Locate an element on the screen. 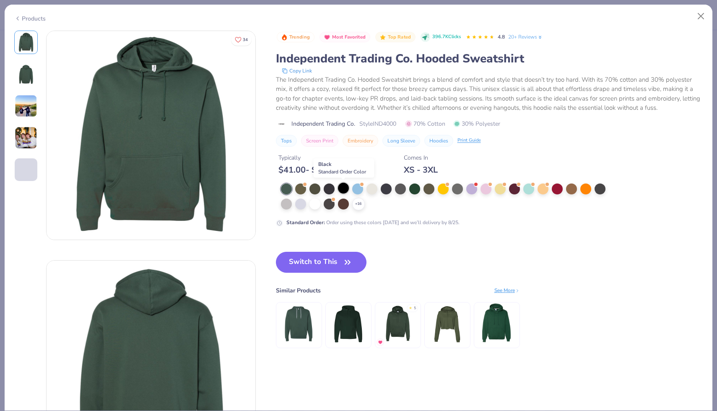 This screenshot has height=411, width=717. button: Close is located at coordinates (701, 16).